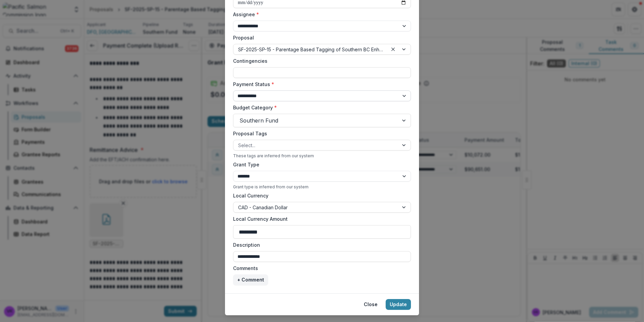 This screenshot has height=322, width=644. Describe the element at coordinates (250, 280) in the screenshot. I see `button: + Comment` at that location.